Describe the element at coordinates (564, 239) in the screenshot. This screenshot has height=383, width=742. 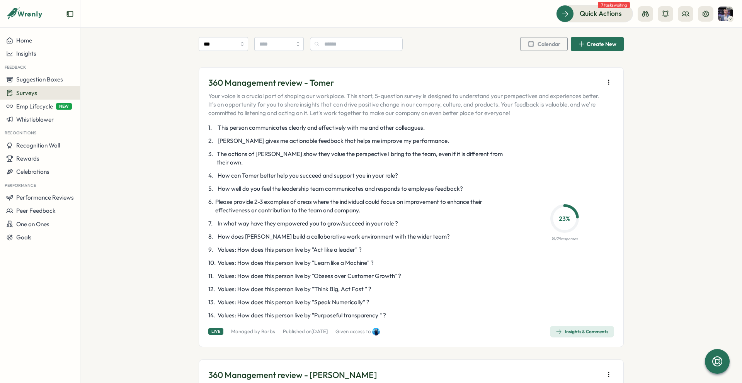
I see `p: 18 / 78 responses` at that location.